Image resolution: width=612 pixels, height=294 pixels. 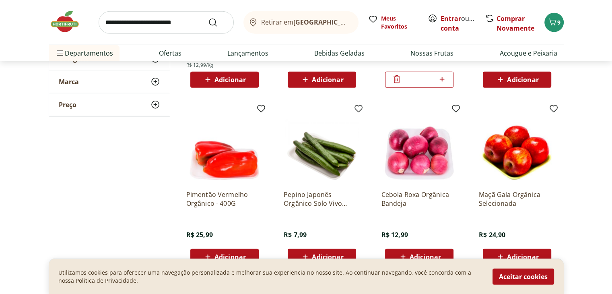 What do you see at coordinates (523, 276) in the screenshot?
I see `button: Aceitar cookies` at bounding box center [523, 276].